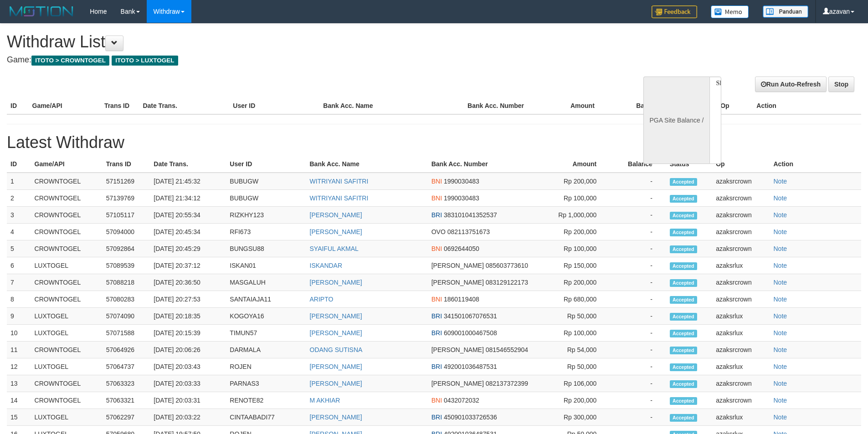  I want to click on span: ITOTO > CROWNTOGEL, so click(70, 61).